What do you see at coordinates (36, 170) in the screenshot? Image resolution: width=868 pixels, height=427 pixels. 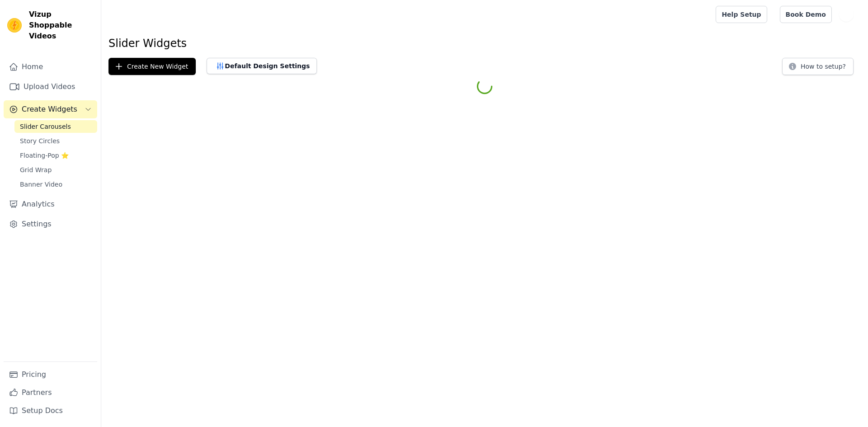 I see `span: Grid Wrap` at bounding box center [36, 170].